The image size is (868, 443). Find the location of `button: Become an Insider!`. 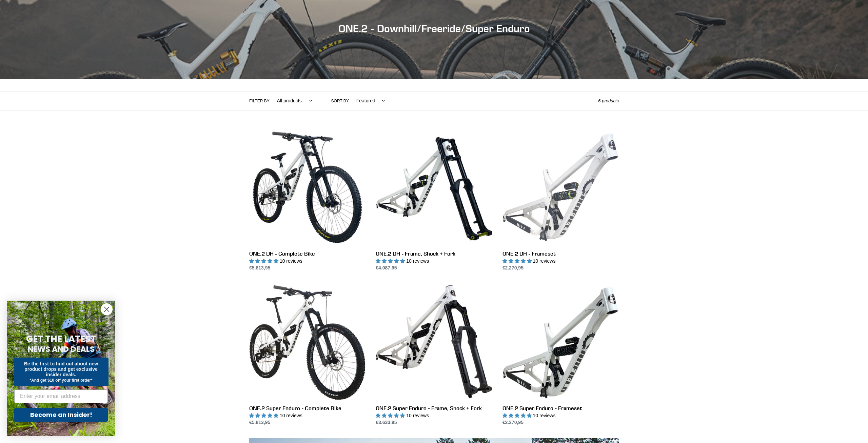

button: Become an Insider! is located at coordinates (61, 415).